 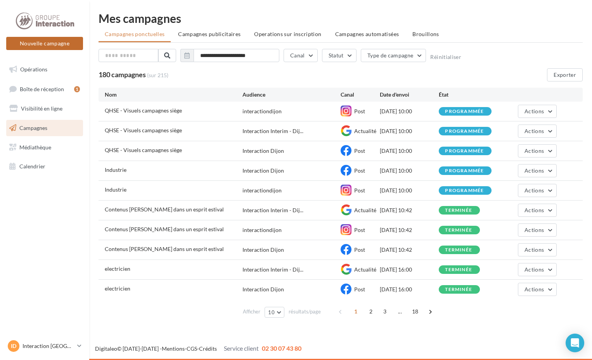 I want to click on a: Calendrier, so click(x=45, y=166).